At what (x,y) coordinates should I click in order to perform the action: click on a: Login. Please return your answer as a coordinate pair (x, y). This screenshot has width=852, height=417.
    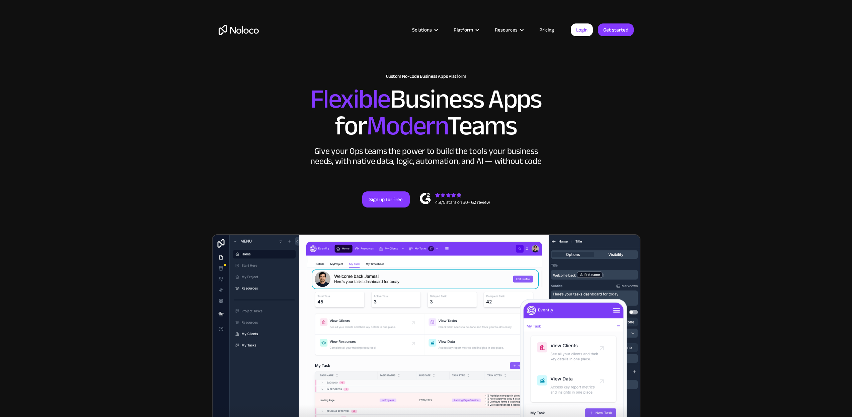
    Looking at the image, I should click on (582, 30).